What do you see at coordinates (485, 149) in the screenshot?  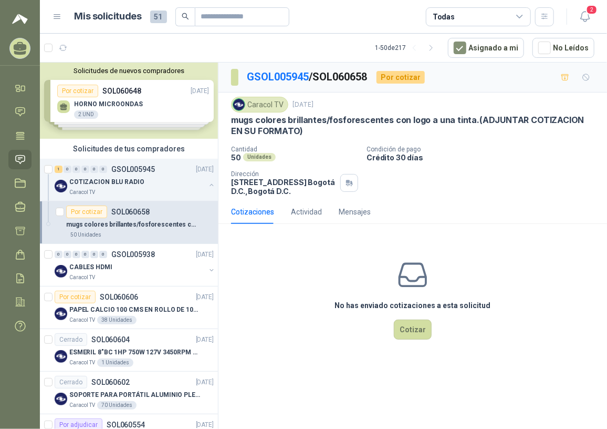 I see `p: Condición de pago` at bounding box center [485, 149].